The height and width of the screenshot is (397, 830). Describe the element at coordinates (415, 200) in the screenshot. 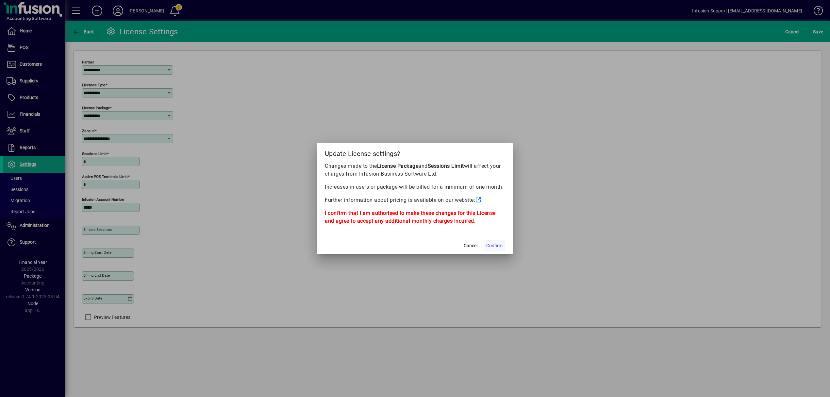

I see `p: Further information about pricing is available on our website:` at that location.